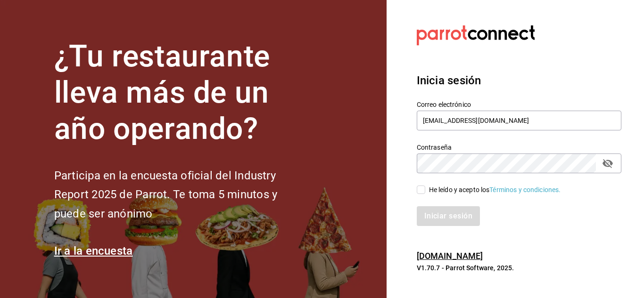 The height and width of the screenshot is (298, 644). I want to click on input: Ingresa tu correo electrónico, so click(519, 121).